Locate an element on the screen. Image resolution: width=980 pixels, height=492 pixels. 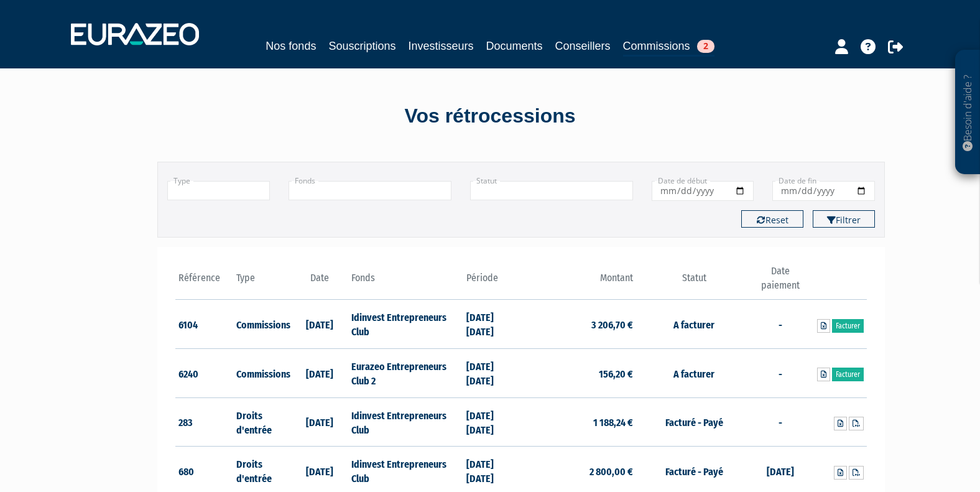
th: Période is located at coordinates (492, 282).